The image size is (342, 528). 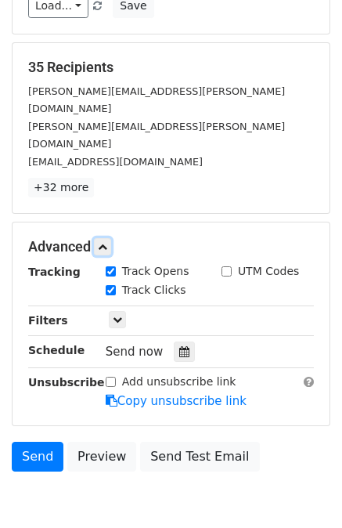 What do you see at coordinates (54, 272) in the screenshot?
I see `strong: Tracking` at bounding box center [54, 272].